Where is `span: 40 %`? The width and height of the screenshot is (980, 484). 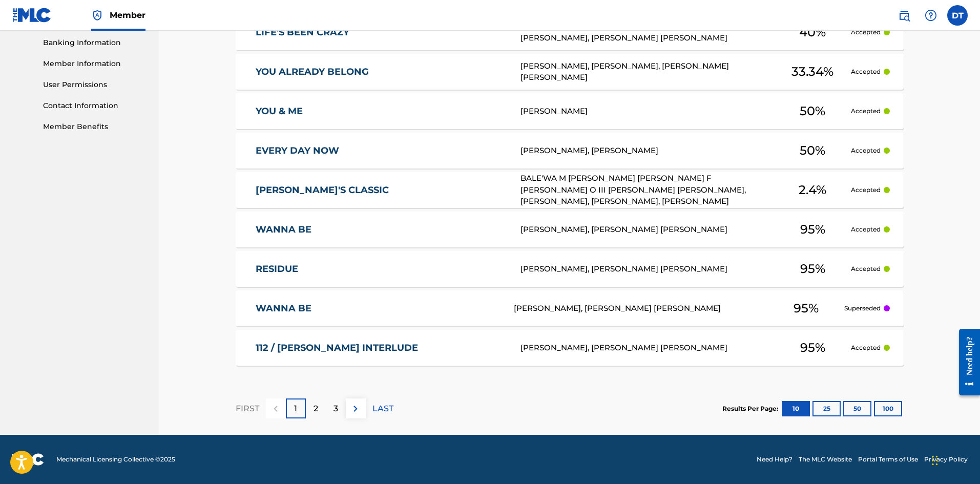
span: 40 % is located at coordinates (812, 32).